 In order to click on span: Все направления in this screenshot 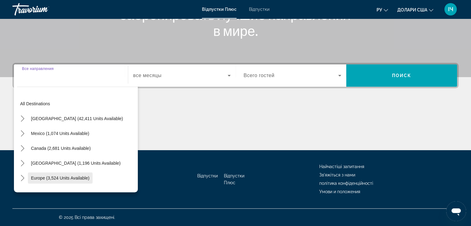, I will do `click(38, 69)`.